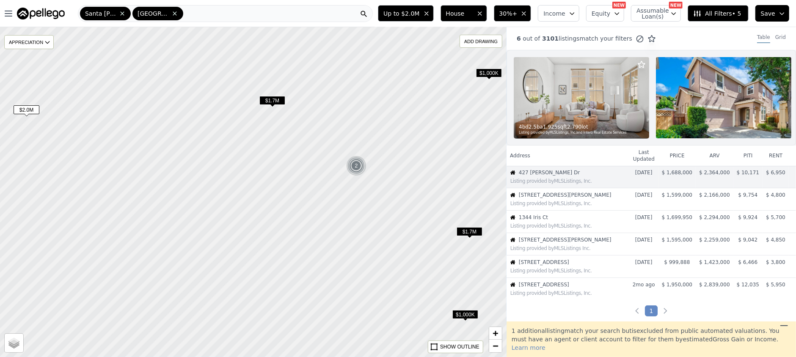 This screenshot has width=796, height=357. I want to click on span: 3101, so click(550, 39).